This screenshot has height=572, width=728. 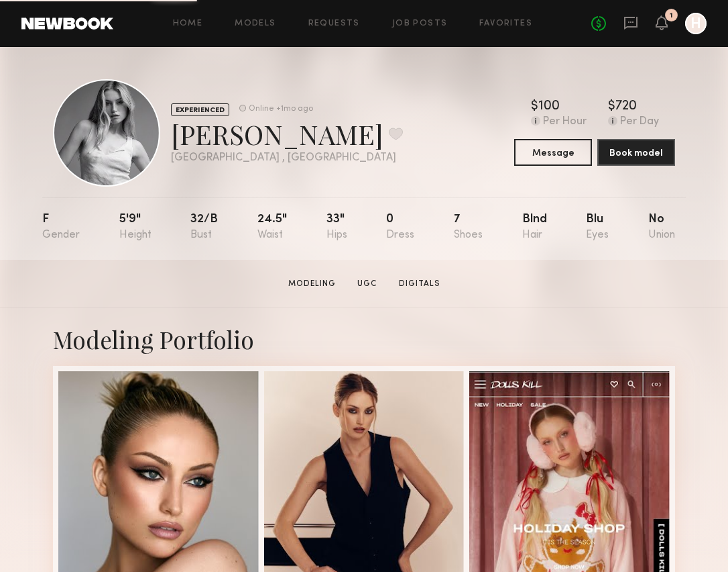 I want to click on div: 1, so click(x=671, y=15).